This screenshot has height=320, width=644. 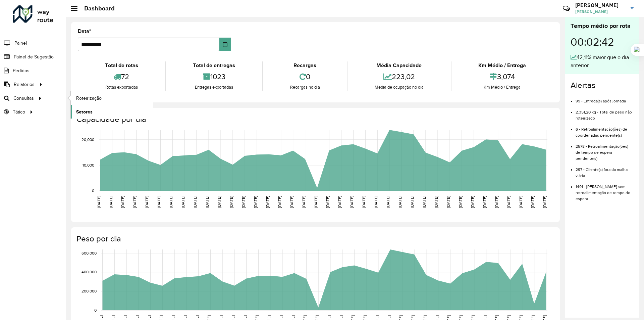 What do you see at coordinates (96, 8) in the screenshot?
I see `h2: Dashboard` at bounding box center [96, 8].